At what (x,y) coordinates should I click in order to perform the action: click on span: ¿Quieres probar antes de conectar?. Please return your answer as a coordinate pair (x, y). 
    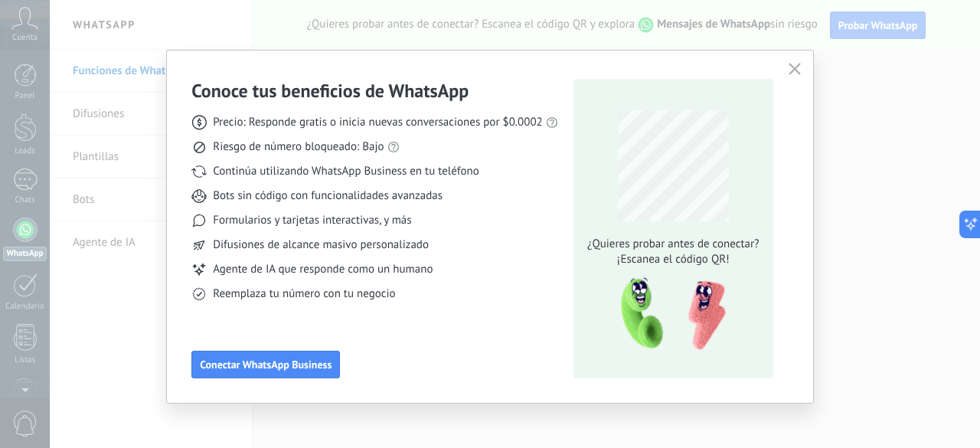
    Looking at the image, I should click on (673, 244).